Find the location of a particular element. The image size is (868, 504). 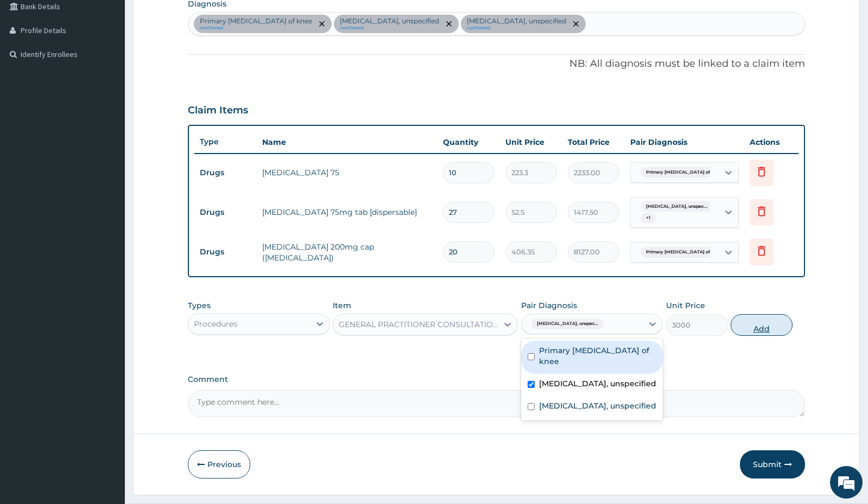

th: Name is located at coordinates (347, 142).